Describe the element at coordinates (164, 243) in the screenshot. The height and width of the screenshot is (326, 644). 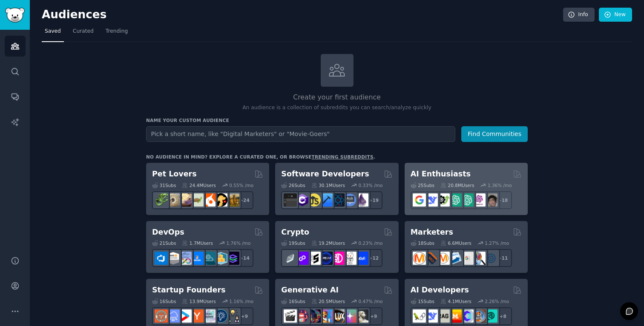
I see `div: 21 Sub s` at that location.